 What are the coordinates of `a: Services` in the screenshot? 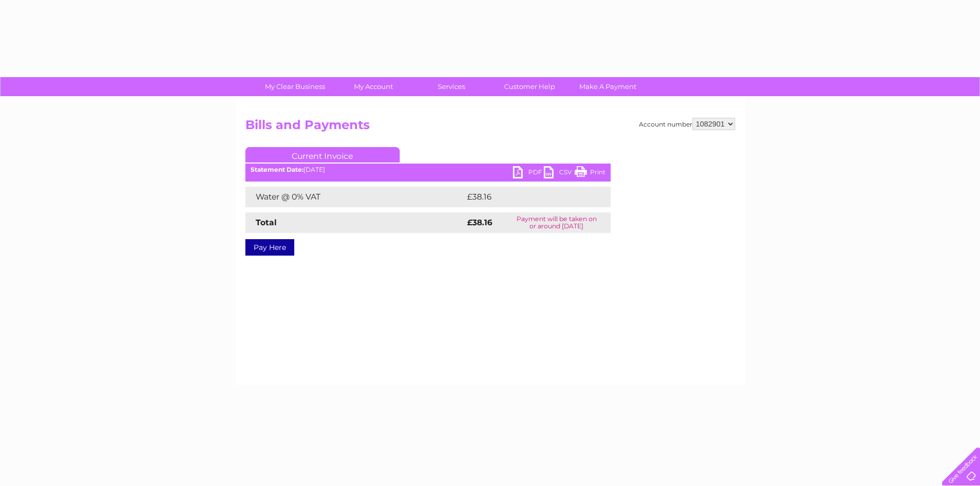 It's located at (451, 86).